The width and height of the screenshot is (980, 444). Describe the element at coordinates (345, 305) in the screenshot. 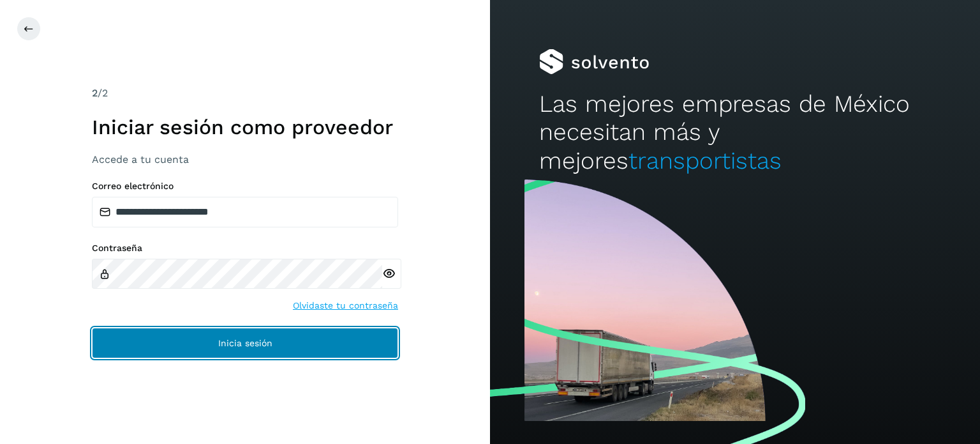

I see `a: Olvidaste tu contraseña` at that location.